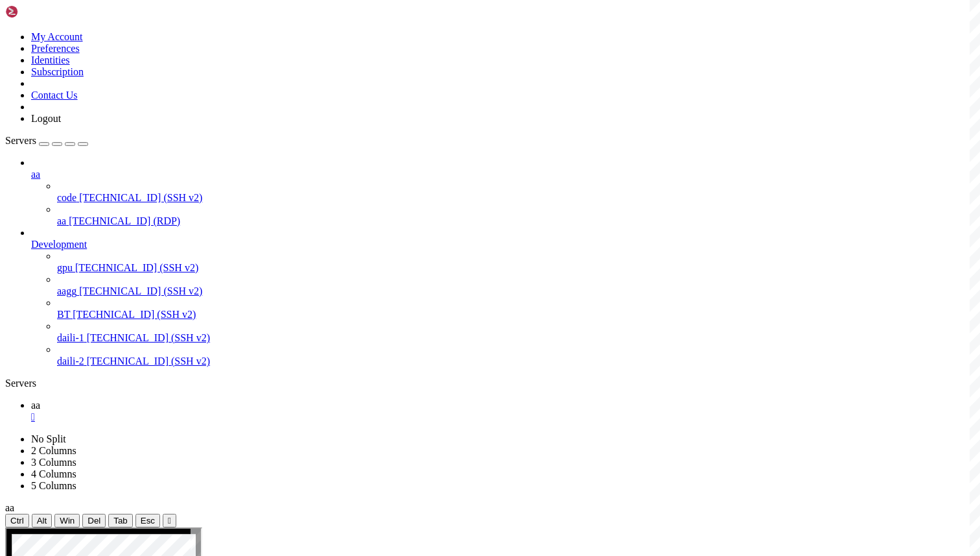 The image size is (980, 556). Describe the element at coordinates (54, 485) in the screenshot. I see `a: 5 Columns` at that location.